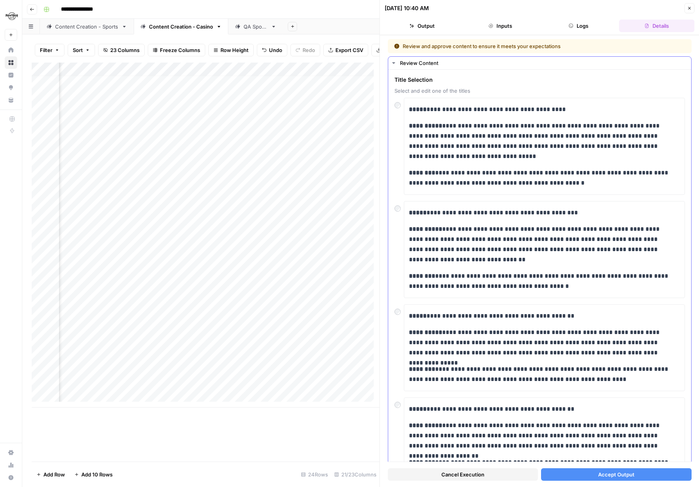  Describe the element at coordinates (78, 50) in the screenshot. I see `span: Sort` at that location.